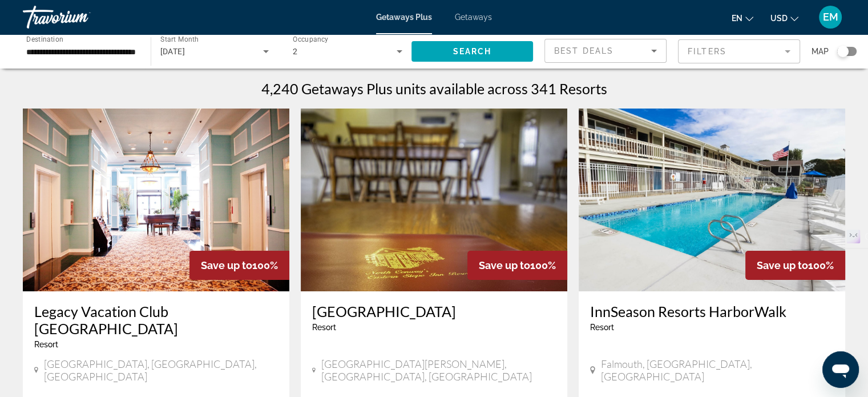 This screenshot has height=397, width=868. Describe the element at coordinates (80, 17) in the screenshot. I see `a: Travorium` at that location.